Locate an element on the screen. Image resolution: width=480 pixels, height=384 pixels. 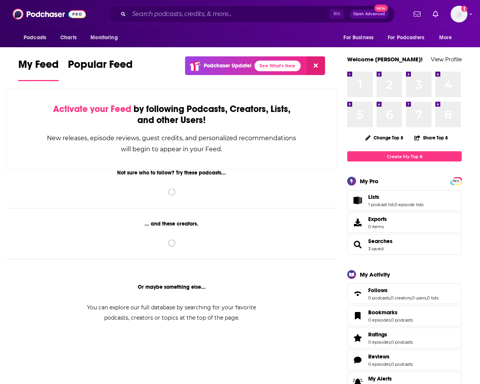
span: Podcasts is located at coordinates (35, 38).